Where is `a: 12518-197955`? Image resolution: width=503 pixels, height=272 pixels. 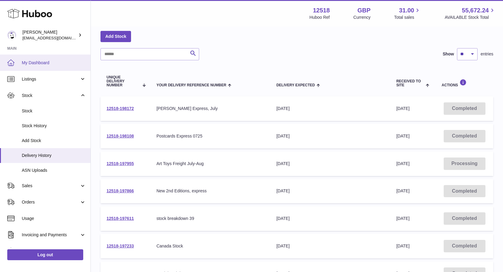
a: 12518-197955 is located at coordinates (120, 163).